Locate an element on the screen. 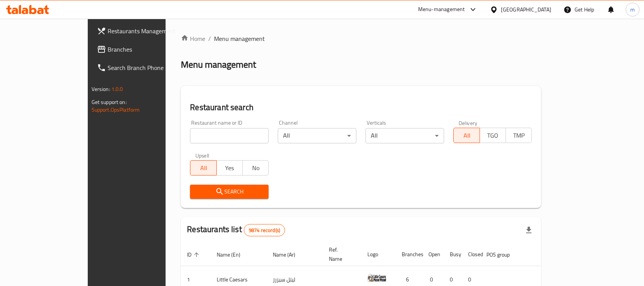 This screenshot has height=286, width=644. div: Menu-management is located at coordinates (441, 9).